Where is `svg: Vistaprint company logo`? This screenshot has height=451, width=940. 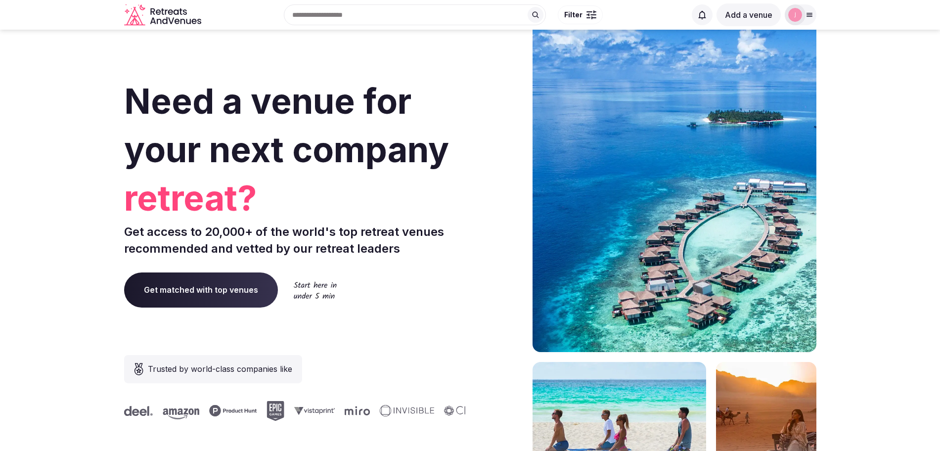 svg: Vistaprint company logo is located at coordinates (198, 410).